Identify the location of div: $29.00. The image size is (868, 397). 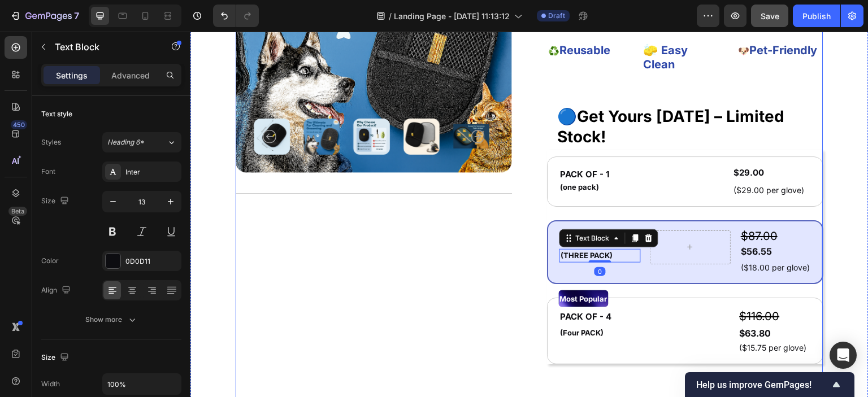
(559, 141).